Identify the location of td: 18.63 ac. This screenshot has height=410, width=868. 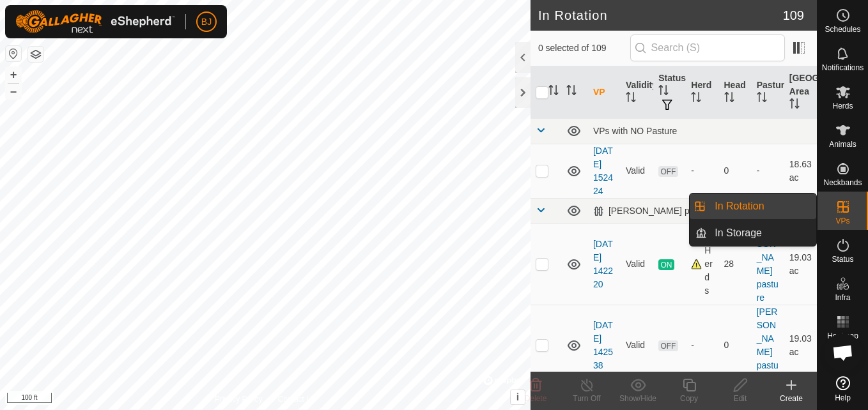
(800, 170).